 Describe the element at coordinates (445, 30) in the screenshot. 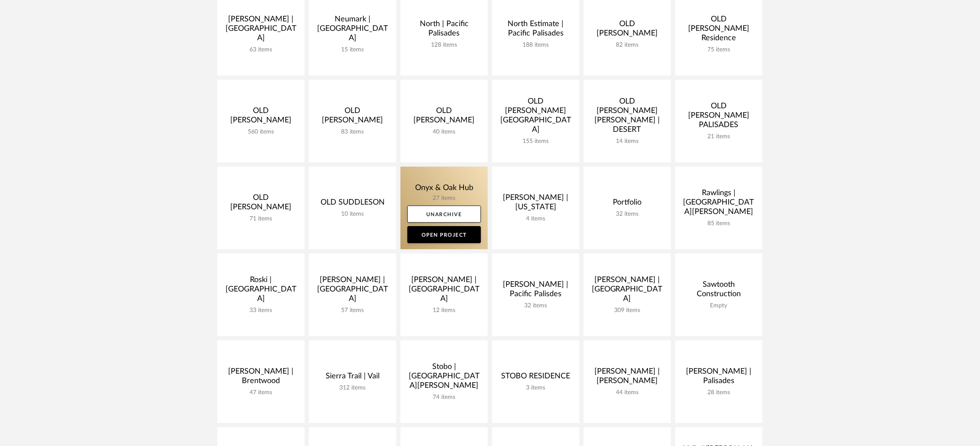

I see `div: North | Pacific Palisades` at that location.